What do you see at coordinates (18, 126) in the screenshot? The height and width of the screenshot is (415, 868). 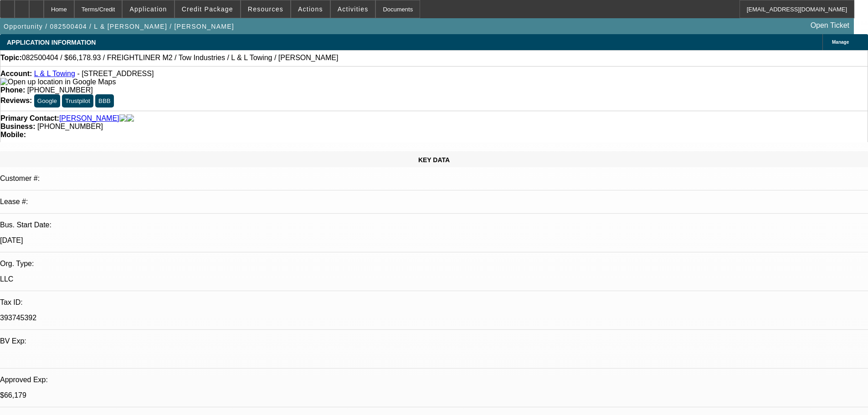 I see `strong: Business:` at bounding box center [18, 126].